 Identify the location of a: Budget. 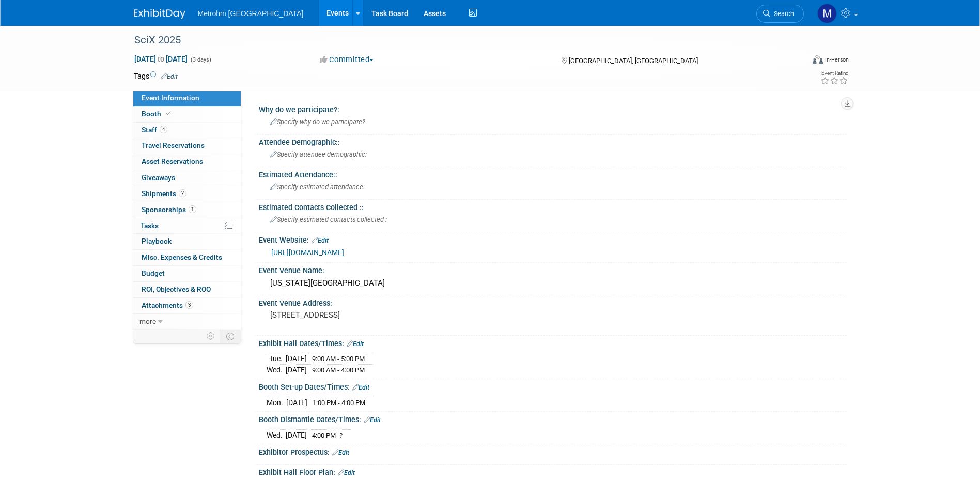
(187, 273).